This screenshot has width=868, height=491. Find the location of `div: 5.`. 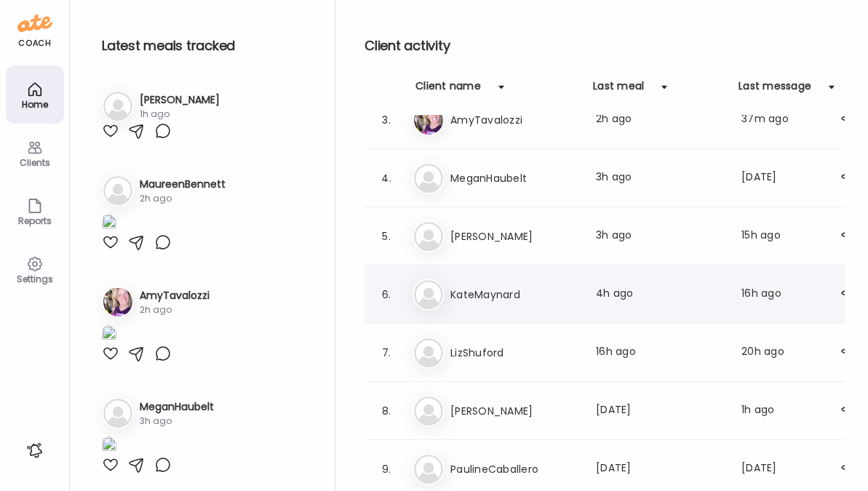

div: 5. is located at coordinates (386, 237).